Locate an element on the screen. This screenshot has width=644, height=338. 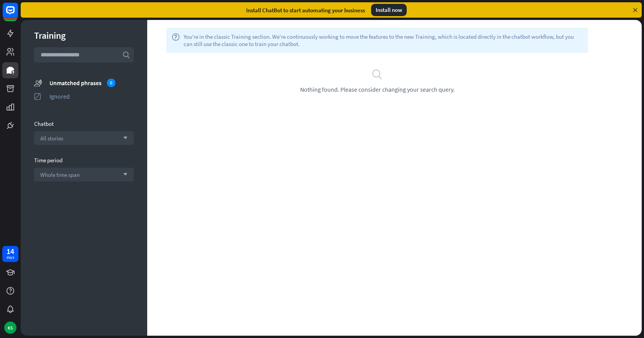
div: KS is located at coordinates (10, 328).